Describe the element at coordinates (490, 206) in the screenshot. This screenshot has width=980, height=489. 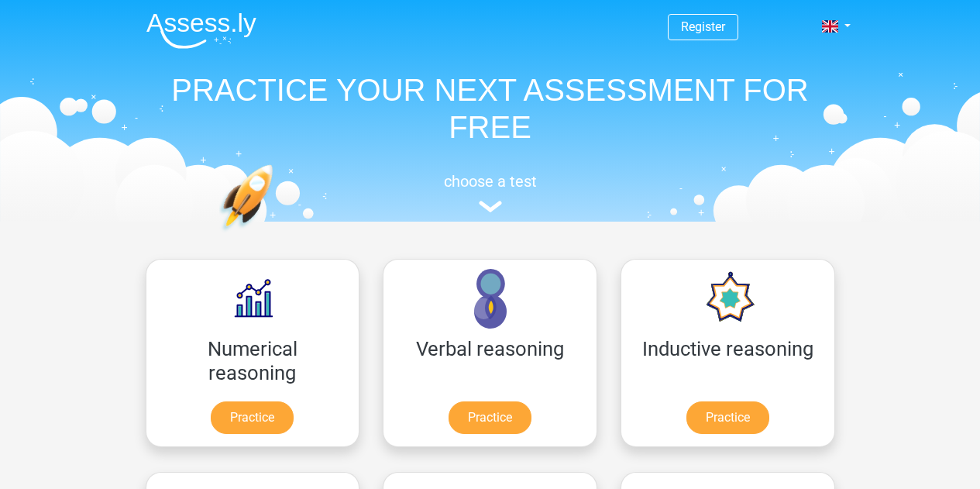
I see `img: assessment` at that location.